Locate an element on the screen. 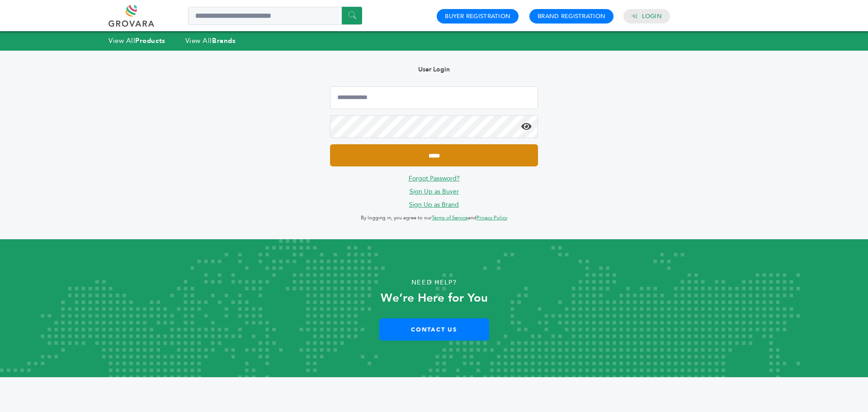  a: Terms of Service is located at coordinates (450, 217).